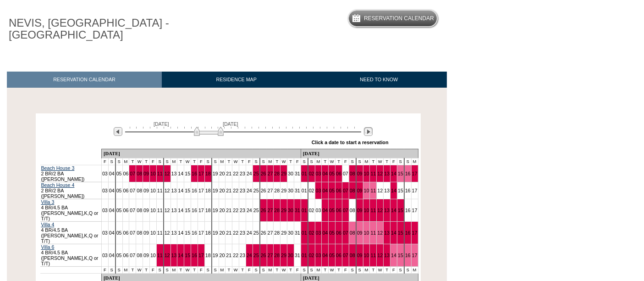  What do you see at coordinates (379, 79) in the screenshot?
I see `a: NEED TO KNOW` at bounding box center [379, 79].